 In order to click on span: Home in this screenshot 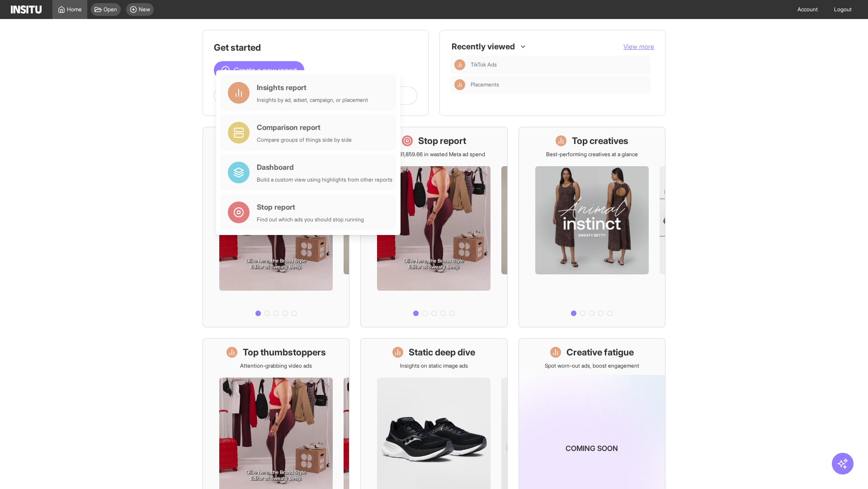, I will do `click(74, 9)`.